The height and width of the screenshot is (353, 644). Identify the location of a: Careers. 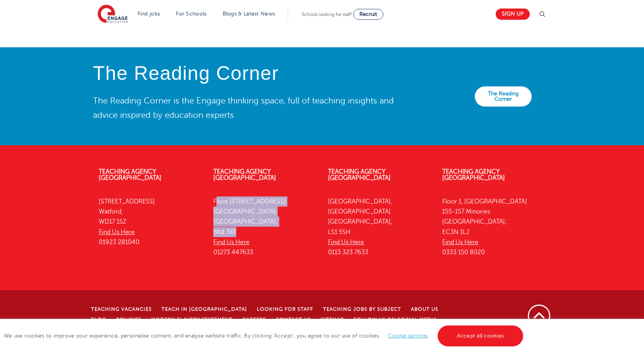
(254, 320).